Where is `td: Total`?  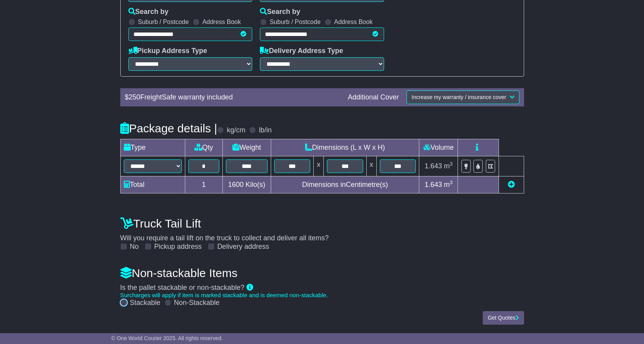
td: Total is located at coordinates (153, 185).